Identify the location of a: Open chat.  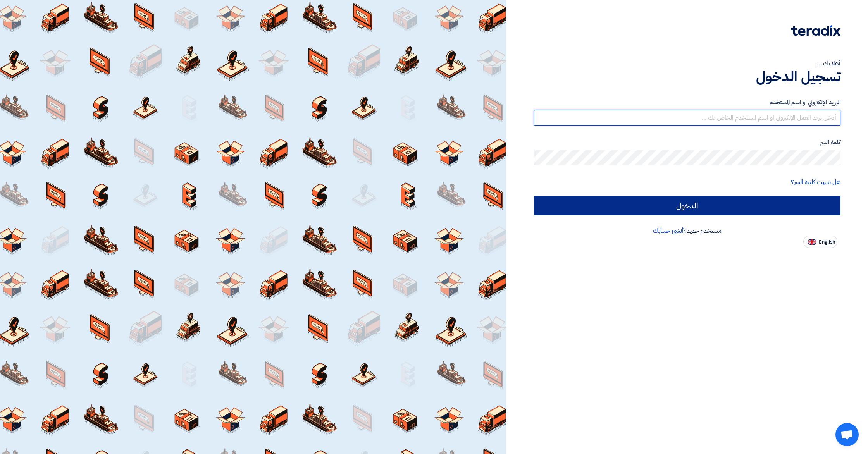
(847, 435).